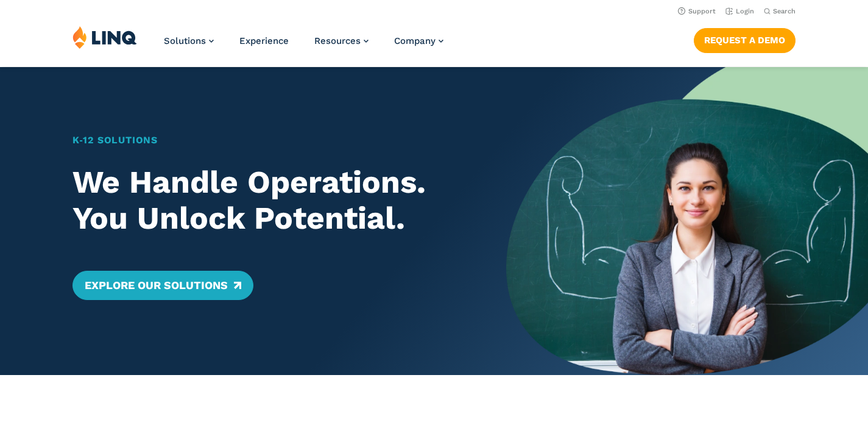 The height and width of the screenshot is (447, 868). What do you see at coordinates (272, 200) in the screenshot?
I see `h2: We Handle Operations. You Unlock Potential.` at bounding box center [272, 200].